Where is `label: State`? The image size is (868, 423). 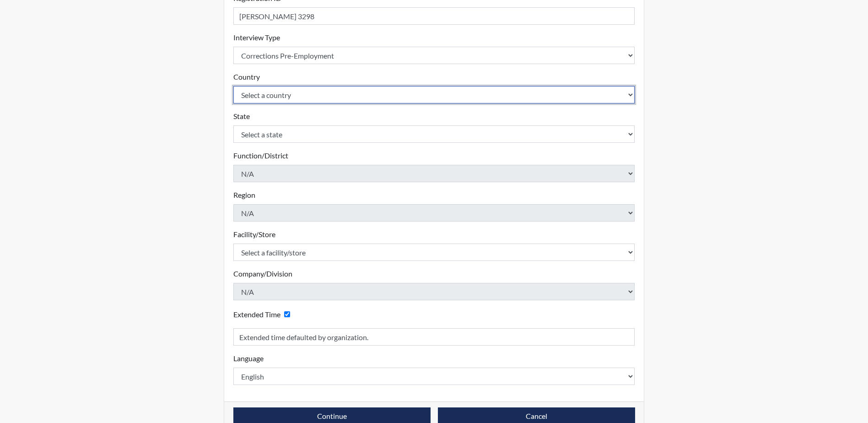 label: State is located at coordinates (242, 116).